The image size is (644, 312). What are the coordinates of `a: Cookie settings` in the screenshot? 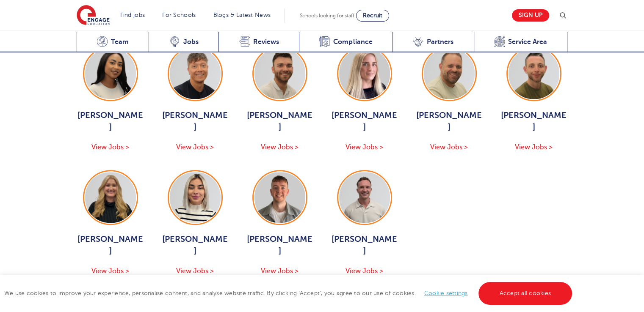 It's located at (446, 293).